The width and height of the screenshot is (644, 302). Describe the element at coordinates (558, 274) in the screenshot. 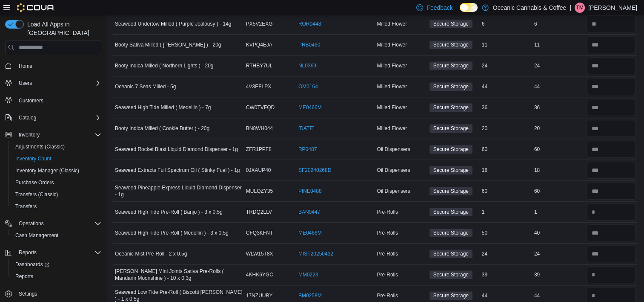

I see `div: 39` at that location.